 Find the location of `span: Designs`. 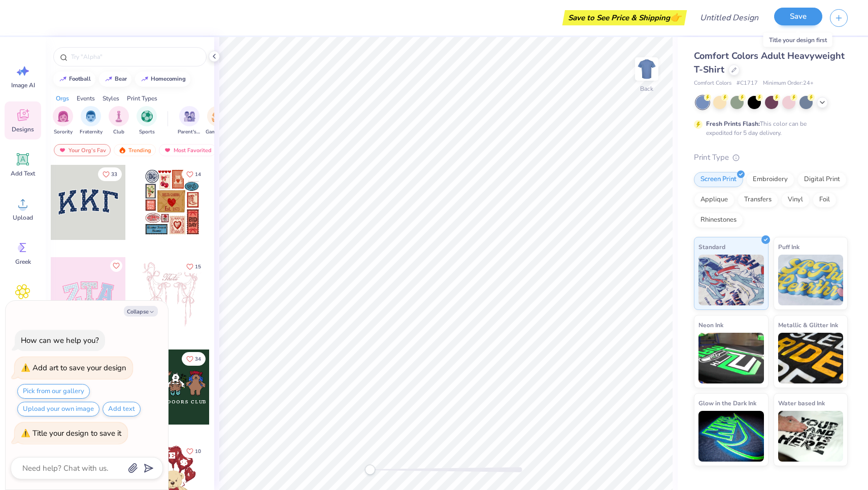

span: Designs is located at coordinates (23, 129).